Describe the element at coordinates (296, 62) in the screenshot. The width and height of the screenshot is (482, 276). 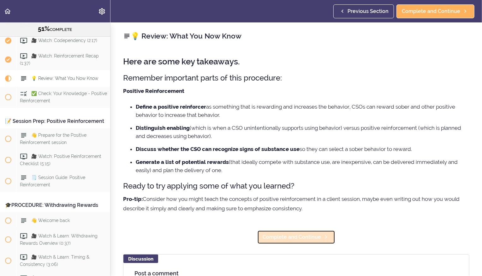
I see `h2: Here are some key takeaways.` at that location.